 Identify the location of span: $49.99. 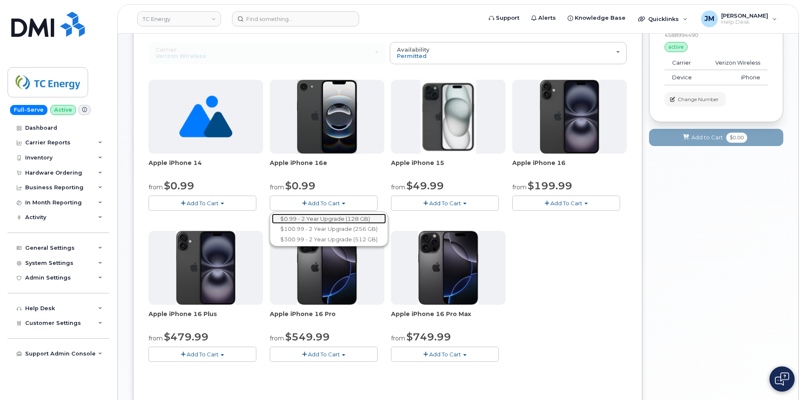
(425, 185).